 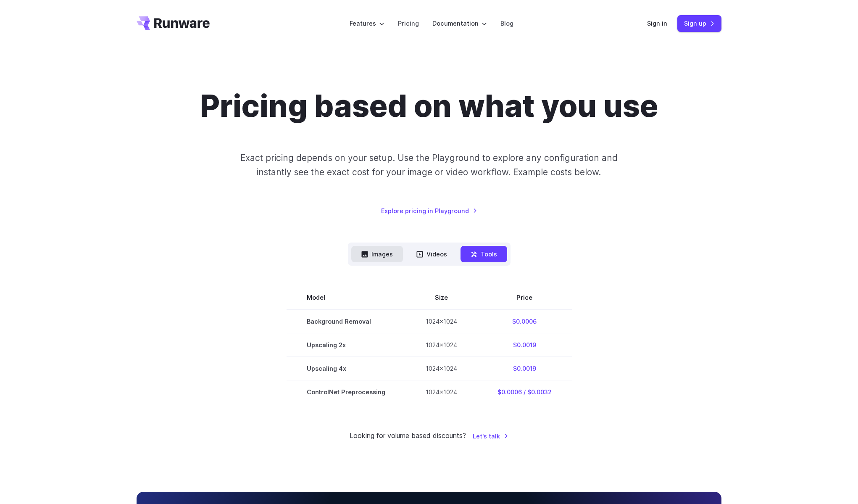 What do you see at coordinates (429, 165) in the screenshot?
I see `p: Exact pricing depends on your setup. Use the Playground to explore any configuration and instantl...` at bounding box center [429, 165].